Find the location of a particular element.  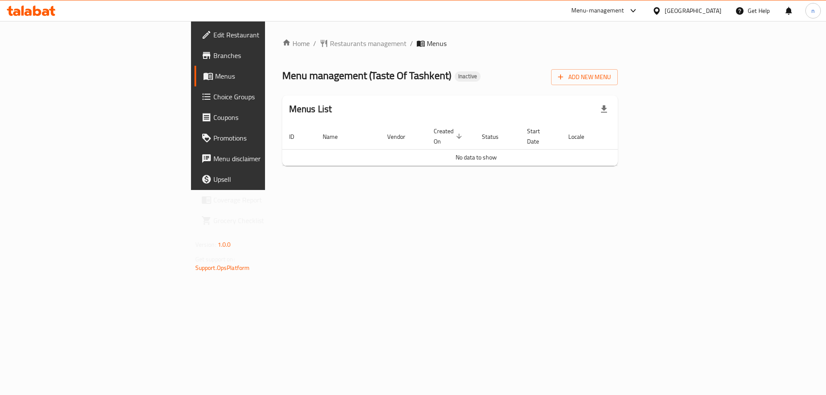

div: Export file is located at coordinates (604, 109).